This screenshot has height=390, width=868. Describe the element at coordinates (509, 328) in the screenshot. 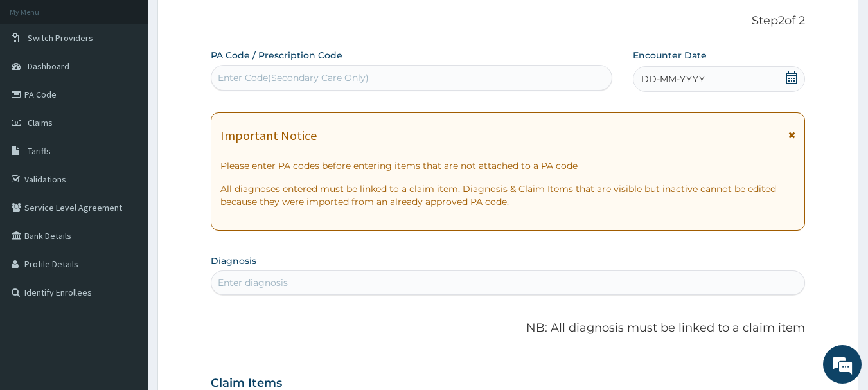

I see `p: NB: All diagnosis must be linked to a claim item` at that location.